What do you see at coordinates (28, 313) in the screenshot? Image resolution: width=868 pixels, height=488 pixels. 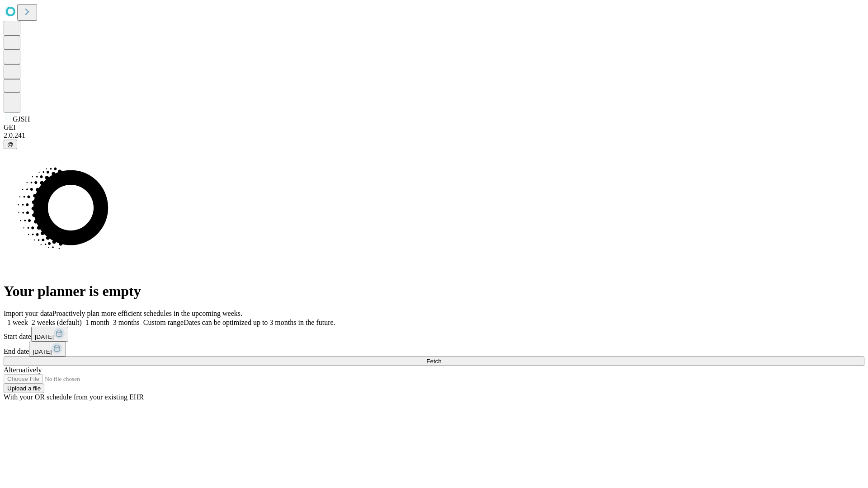 I see `span: Import your data` at bounding box center [28, 313].